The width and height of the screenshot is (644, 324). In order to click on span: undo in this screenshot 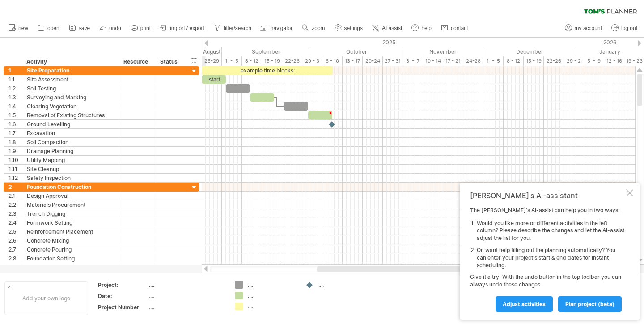, I will do `click(115, 28)`.